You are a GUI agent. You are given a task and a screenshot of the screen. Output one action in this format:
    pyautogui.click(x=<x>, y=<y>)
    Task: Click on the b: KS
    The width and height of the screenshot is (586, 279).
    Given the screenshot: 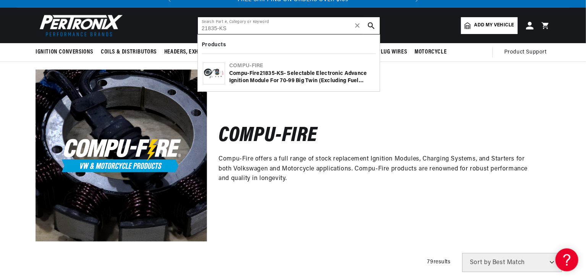 What is the action you would take?
    pyautogui.click(x=280, y=73)
    